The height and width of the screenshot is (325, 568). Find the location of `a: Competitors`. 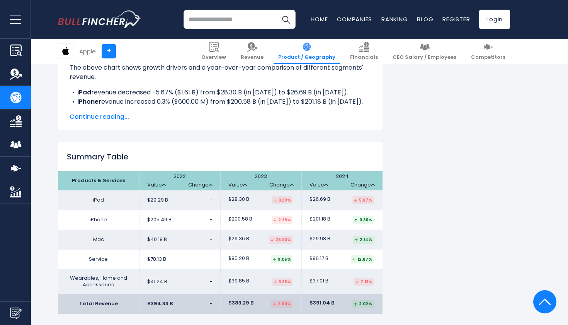

a: Competitors is located at coordinates (488, 51).